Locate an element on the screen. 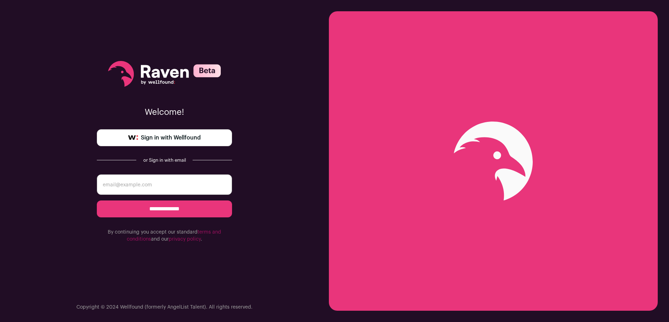  p: Welcome! is located at coordinates (164, 112).